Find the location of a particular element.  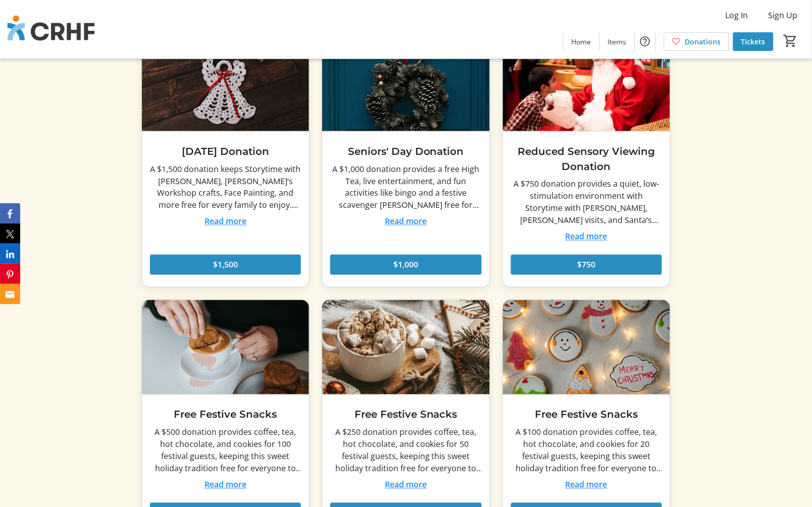

img: Reduced Sensory Viewing Donation is located at coordinates (586, 84).